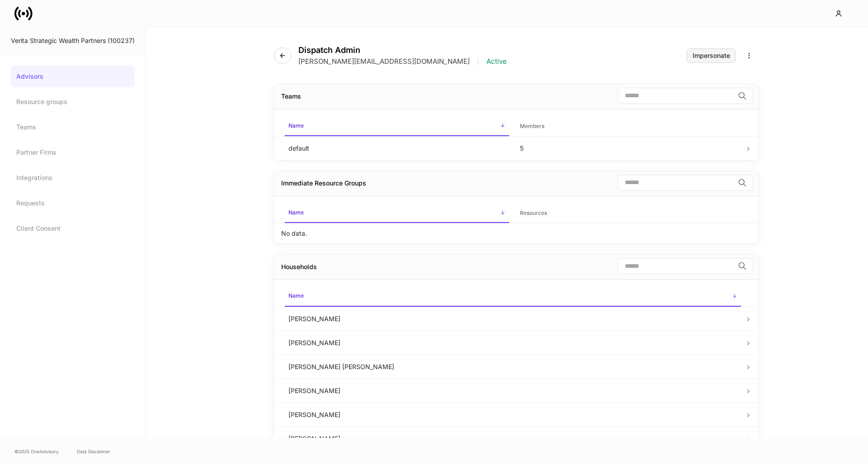 This screenshot has height=465, width=868. Describe the element at coordinates (324, 183) in the screenshot. I see `div: Immediate Resource Groups` at that location.